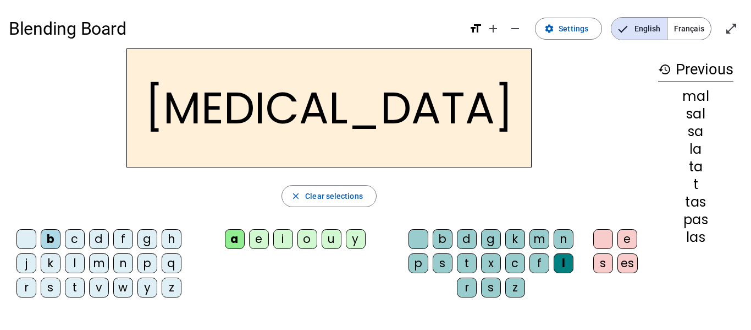  What do you see at coordinates (696, 202) in the screenshot?
I see `div: tas` at bounding box center [696, 202].